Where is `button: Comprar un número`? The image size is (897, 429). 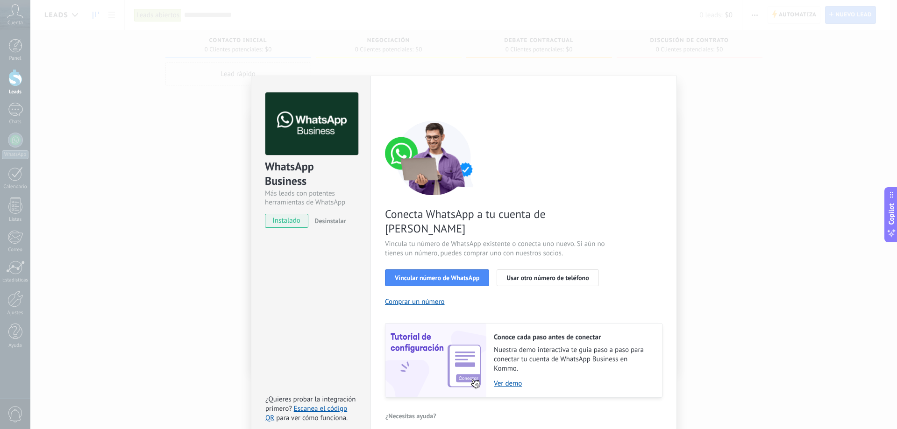 button: Comprar un número is located at coordinates (415, 302).